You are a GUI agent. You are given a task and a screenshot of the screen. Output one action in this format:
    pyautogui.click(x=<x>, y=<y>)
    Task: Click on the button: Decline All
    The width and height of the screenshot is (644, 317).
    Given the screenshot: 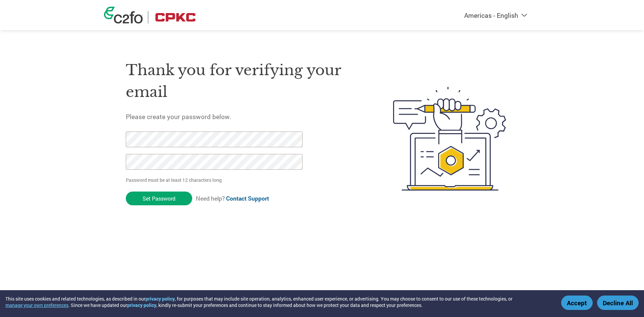 What is the action you would take?
    pyautogui.click(x=618, y=303)
    